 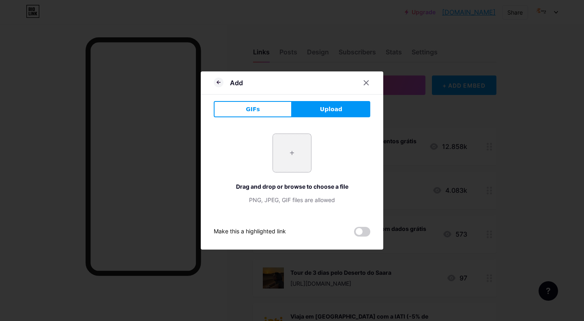 What do you see at coordinates (331, 109) in the screenshot?
I see `button: Upload` at bounding box center [331, 109].